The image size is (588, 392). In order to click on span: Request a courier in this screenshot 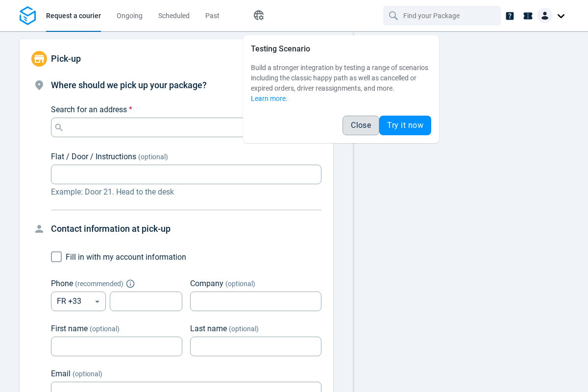, I will do `click(74, 16)`.